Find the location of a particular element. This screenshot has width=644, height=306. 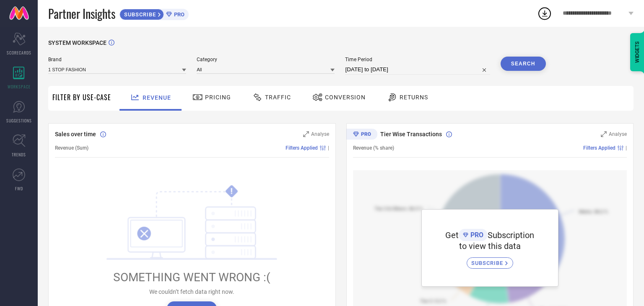

span: TRENDS is located at coordinates (19, 154).